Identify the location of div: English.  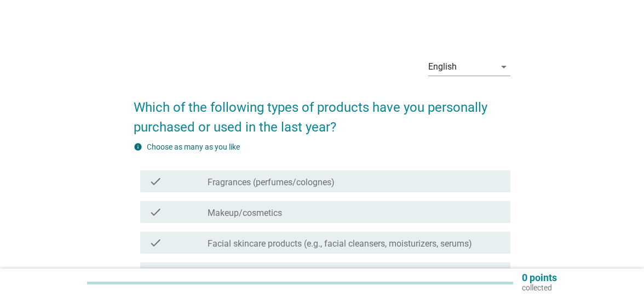
(442, 67).